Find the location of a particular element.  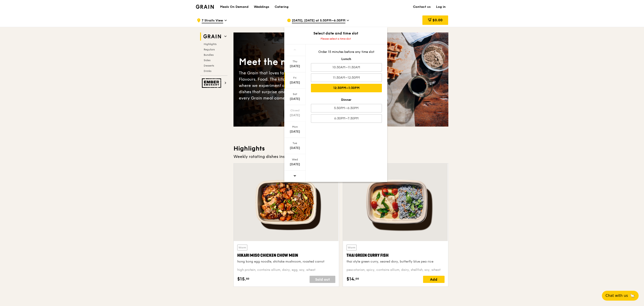

span: Sides is located at coordinates (207, 60).